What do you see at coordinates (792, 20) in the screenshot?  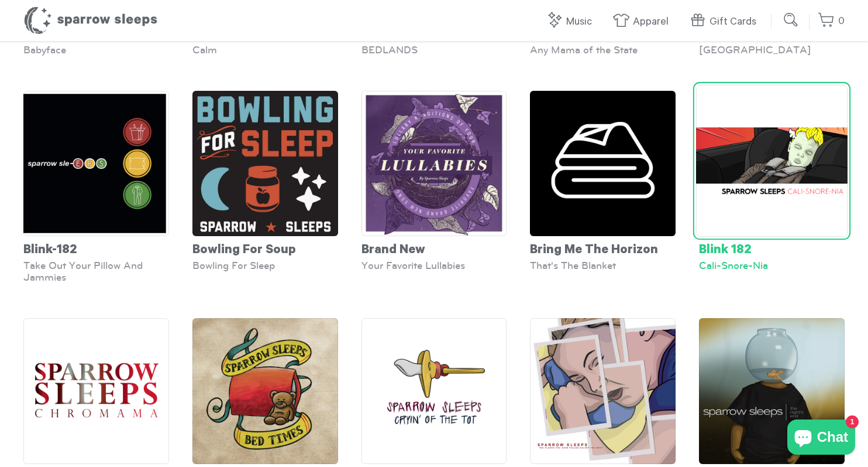 I see `input: Submit` at bounding box center [792, 20].